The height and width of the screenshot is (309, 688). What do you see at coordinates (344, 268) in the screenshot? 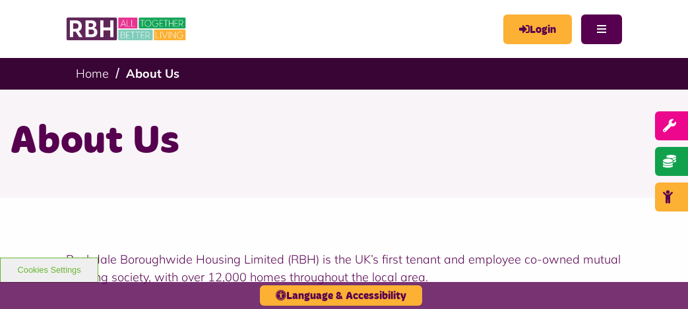
I see `p: Rochdale Boroughwide Housing Limited (RBH) is the UK’s first tenant and employee co-owned mutual ...` at bounding box center [344, 268].